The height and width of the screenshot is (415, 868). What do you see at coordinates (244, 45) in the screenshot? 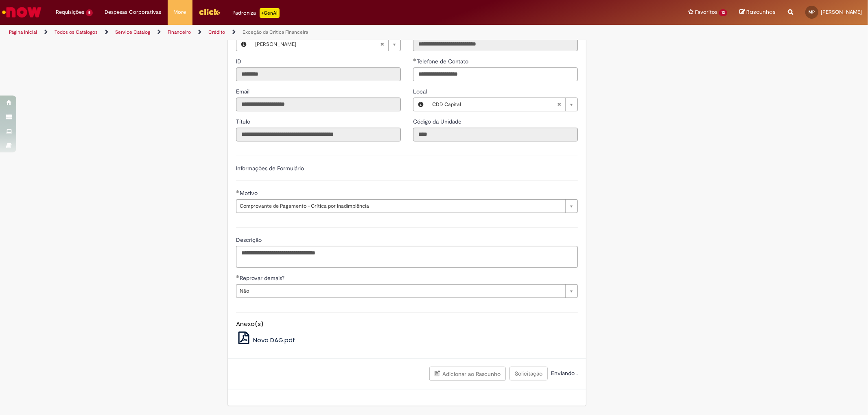
I see `button: Favorecido, Visualizar este registro Matheus Lopes De Souza Pires` at bounding box center [244, 45].